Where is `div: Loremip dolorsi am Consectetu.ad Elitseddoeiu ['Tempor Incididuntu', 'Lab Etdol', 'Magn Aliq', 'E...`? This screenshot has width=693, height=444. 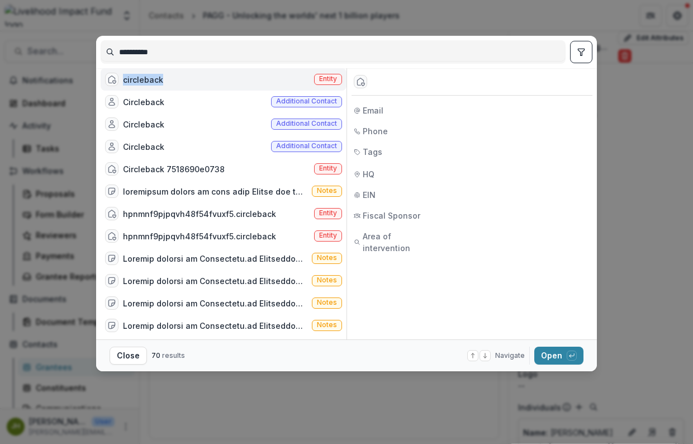 div: Loremip dolorsi am Consectetu.ad Elitseddoeiu ['Tempor Incididuntu', 'Lab Etdol', 'Magn Aliq', 'E... is located at coordinates (215, 281).